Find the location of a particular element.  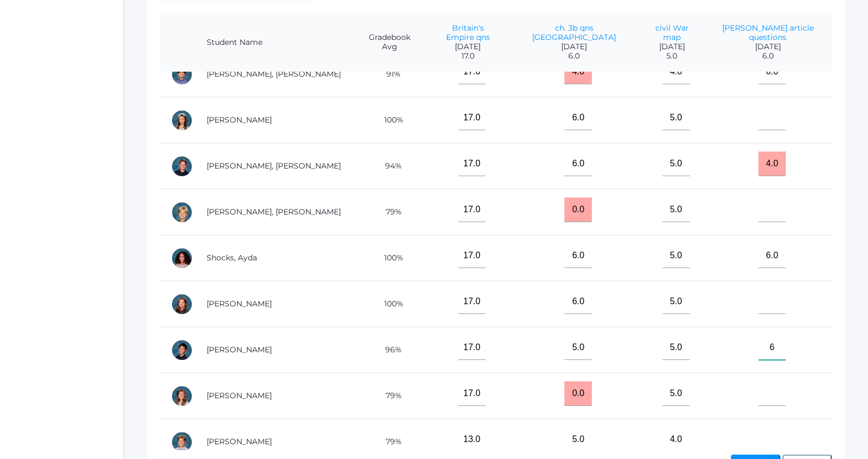

div: Levi Sergey is located at coordinates (182, 212).